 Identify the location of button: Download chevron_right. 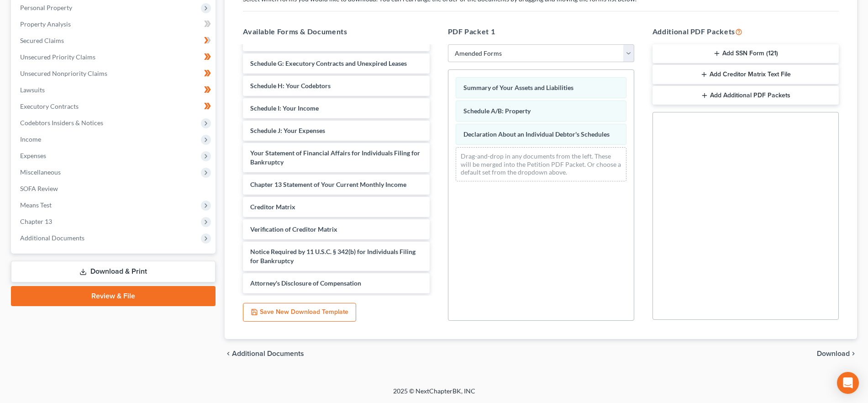
(837, 353).